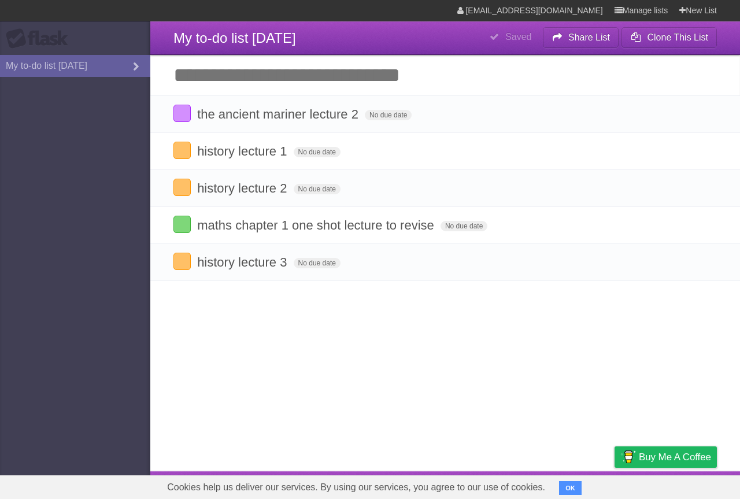 The image size is (740, 499). What do you see at coordinates (243, 151) in the screenshot?
I see `span: history lecture 1` at bounding box center [243, 151].